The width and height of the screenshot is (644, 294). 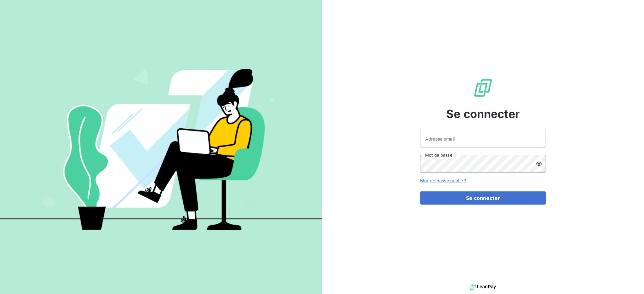 What do you see at coordinates (484, 88) in the screenshot?
I see `img: Logo LeanPay` at bounding box center [484, 88].